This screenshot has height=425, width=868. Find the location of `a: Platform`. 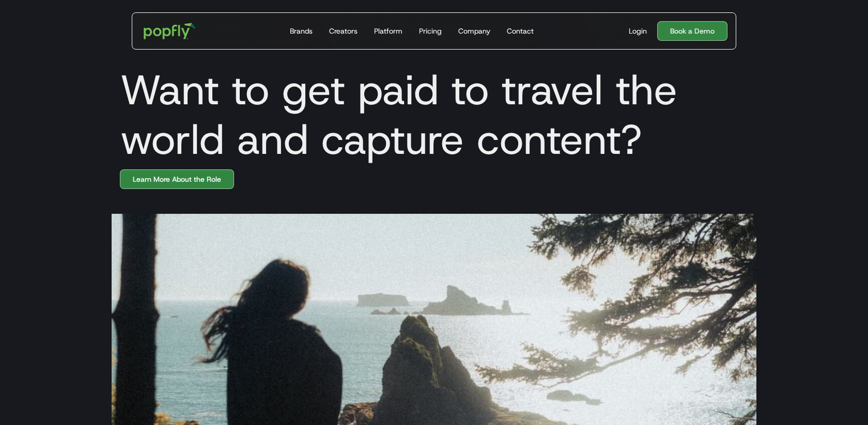

a: Platform is located at coordinates (388, 31).